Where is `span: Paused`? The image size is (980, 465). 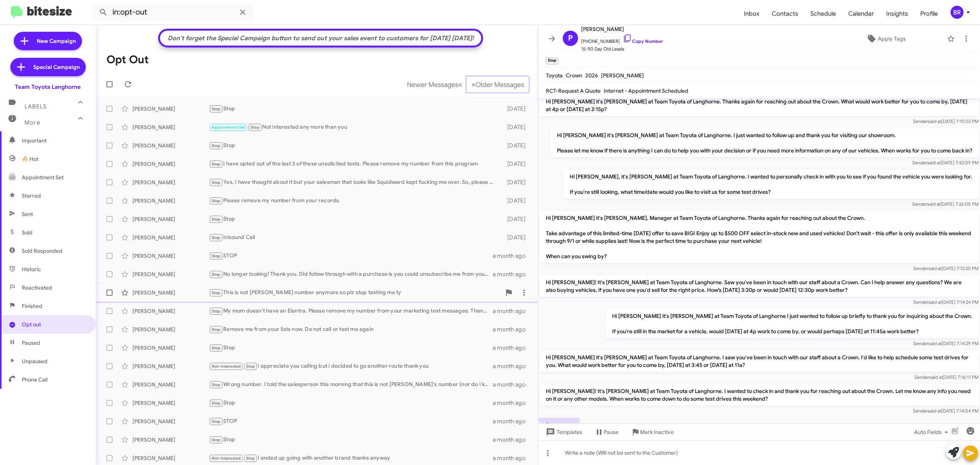
span: Paused is located at coordinates (31, 343).